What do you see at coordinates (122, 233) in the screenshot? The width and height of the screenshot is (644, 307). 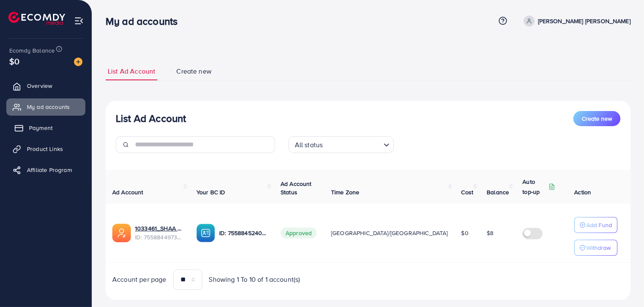 I see `img: ic-ads-acc.e4c84228.svg` at bounding box center [122, 233].